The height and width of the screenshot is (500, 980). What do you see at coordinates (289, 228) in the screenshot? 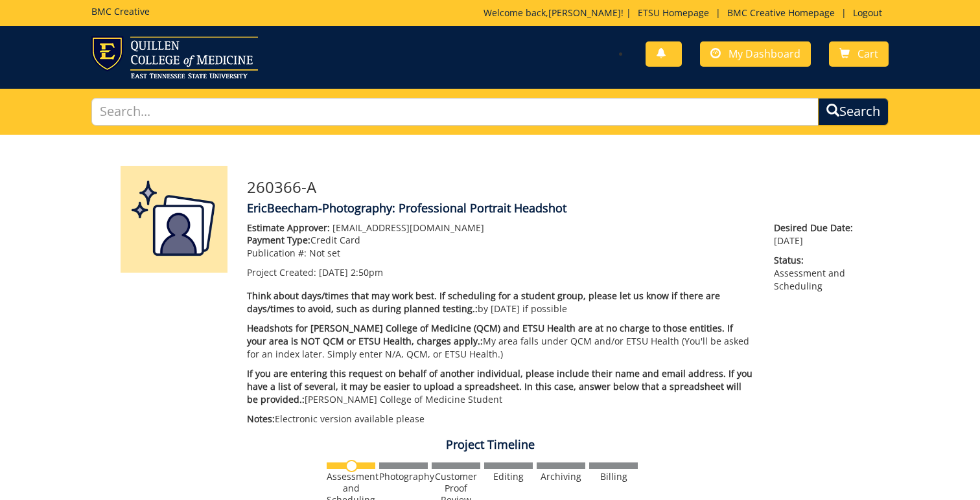
I see `span: Estimate Approver:` at bounding box center [289, 228].